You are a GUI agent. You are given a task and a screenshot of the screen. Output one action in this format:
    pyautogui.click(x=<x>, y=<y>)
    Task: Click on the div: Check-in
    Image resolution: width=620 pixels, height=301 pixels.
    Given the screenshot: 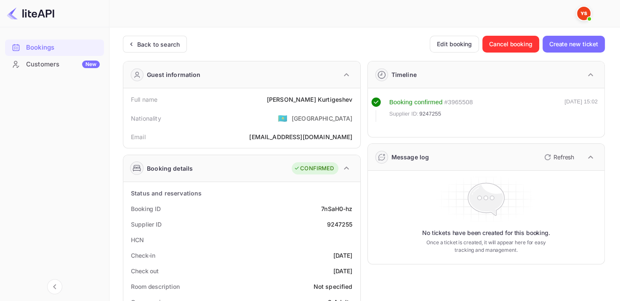 What is the action you would take?
    pyautogui.click(x=143, y=255)
    